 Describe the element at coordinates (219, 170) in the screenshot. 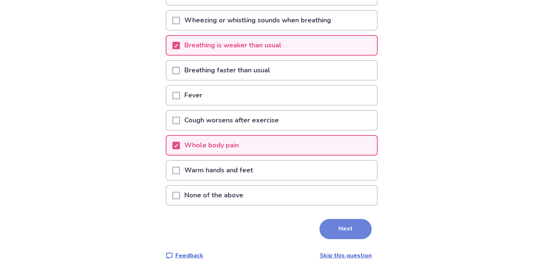

I see `p: Warm hands and feet` at that location.